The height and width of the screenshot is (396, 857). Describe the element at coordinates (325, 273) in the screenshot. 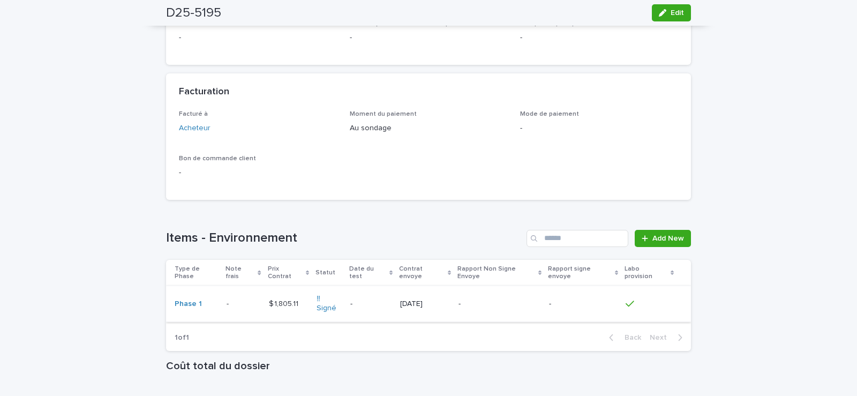

I see `p: Statut` at that location.